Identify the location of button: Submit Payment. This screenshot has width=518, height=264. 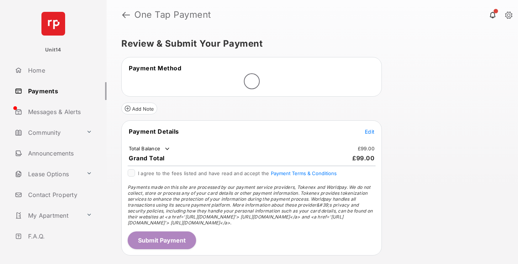
(162, 240).